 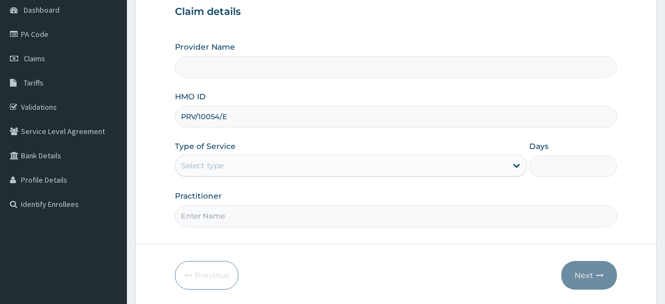 What do you see at coordinates (205, 146) in the screenshot?
I see `label: Type of Service` at bounding box center [205, 146].